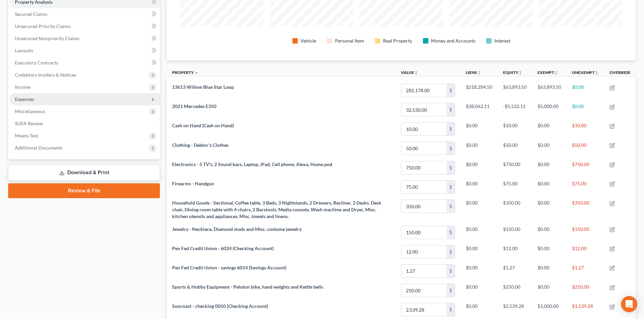 The height and width of the screenshot is (319, 644). I want to click on a: Secured Claims, so click(85, 14).